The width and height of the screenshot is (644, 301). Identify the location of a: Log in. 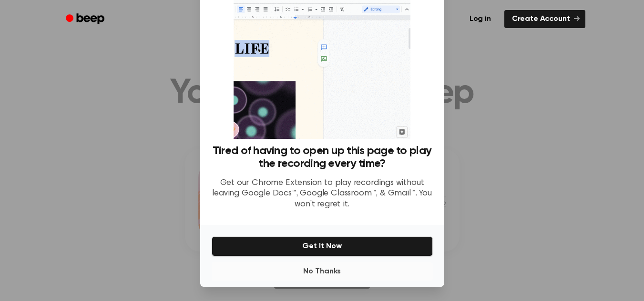
(480, 19).